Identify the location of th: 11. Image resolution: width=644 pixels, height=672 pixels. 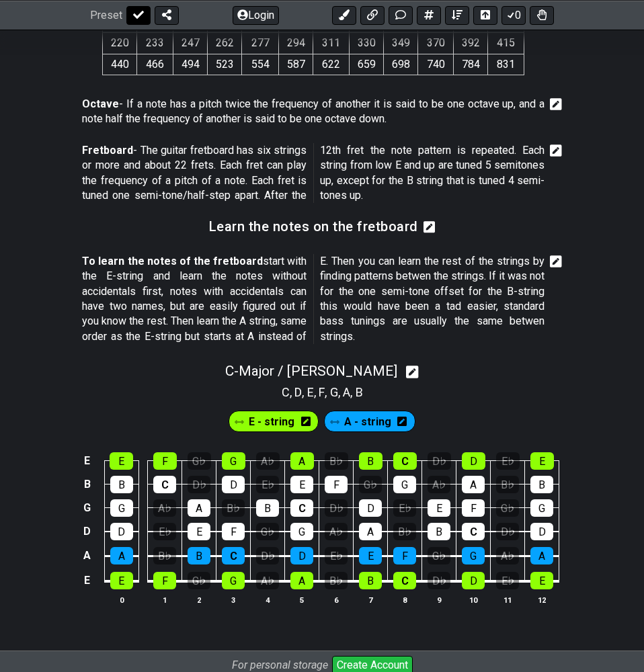
(508, 599).